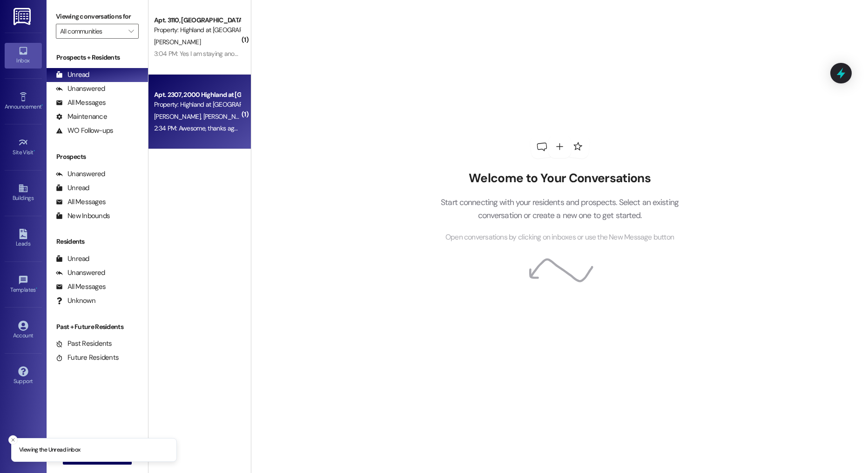 The width and height of the screenshot is (868, 473). Describe the element at coordinates (92, 31) in the screenshot. I see `input: All communities` at that location.